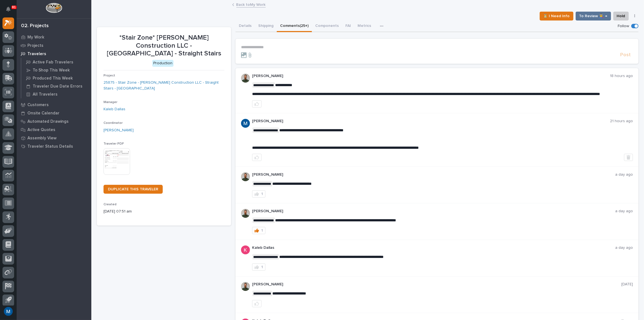 Image resolution: width=644 pixels, height=320 pixels. I want to click on button: Comments (25+), so click(294, 27).